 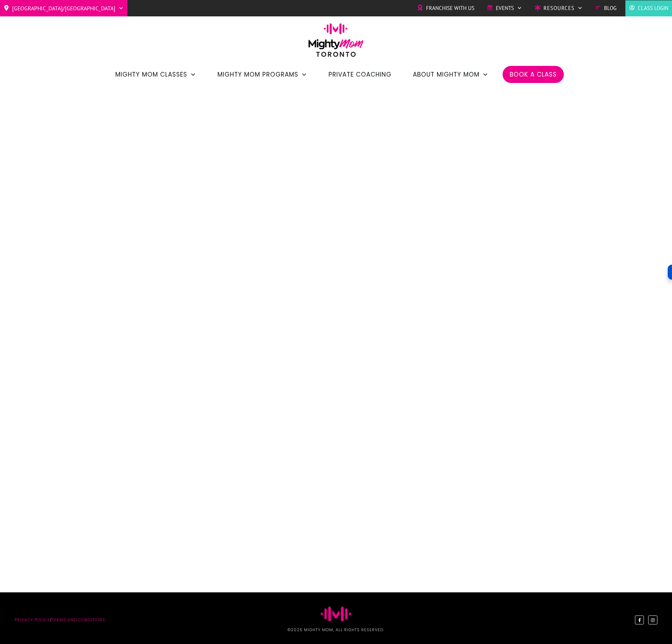 I want to click on a: Terms and Conditions, so click(x=79, y=620).